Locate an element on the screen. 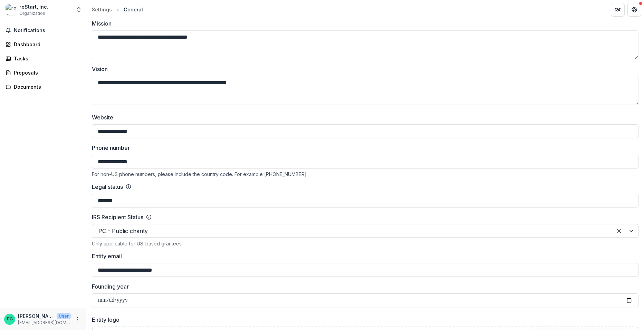 Image resolution: width=644 pixels, height=330 pixels. button: Partners is located at coordinates (618, 10).